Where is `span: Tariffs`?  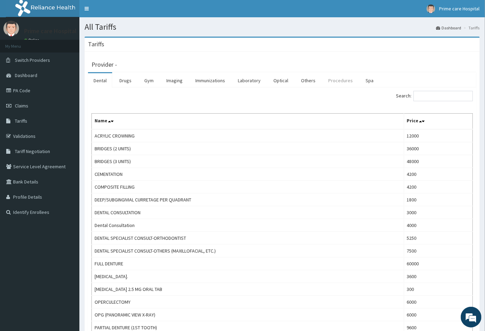
span: Tariffs is located at coordinates (21, 121).